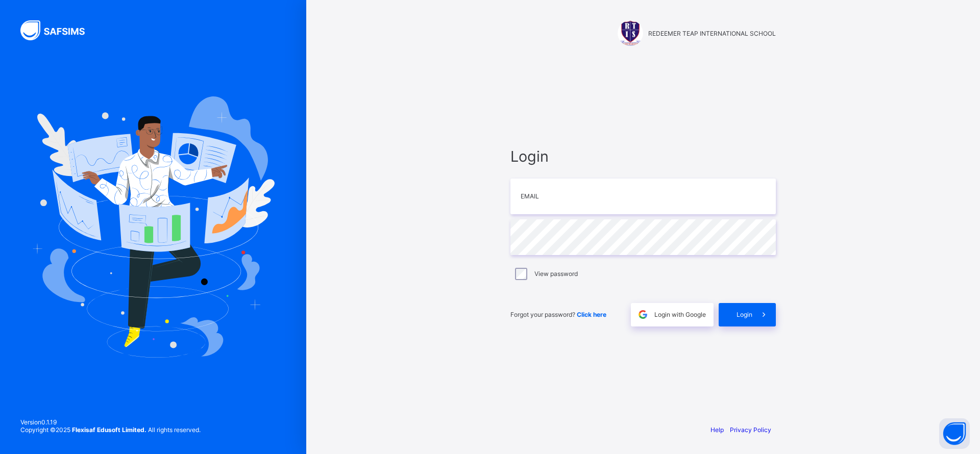  I want to click on img: Hero Image, so click(153, 227).